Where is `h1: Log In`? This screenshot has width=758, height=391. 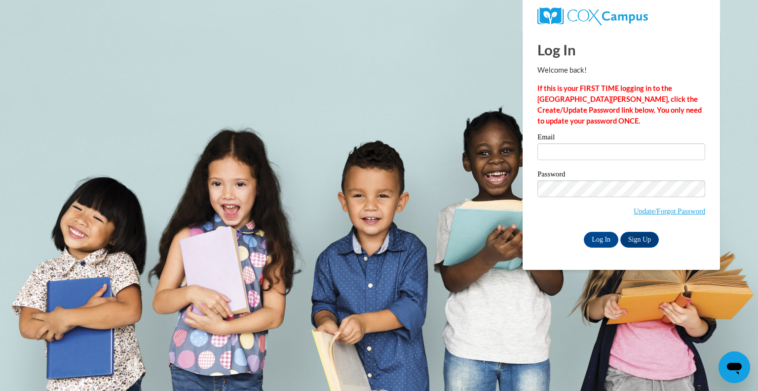
h1: Log In is located at coordinates (622, 49).